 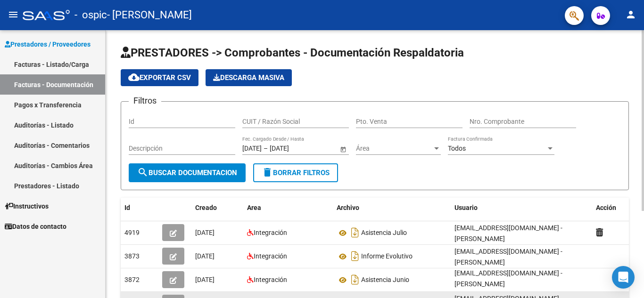 What do you see at coordinates (394, 148) in the screenshot?
I see `span: Área` at bounding box center [394, 148].